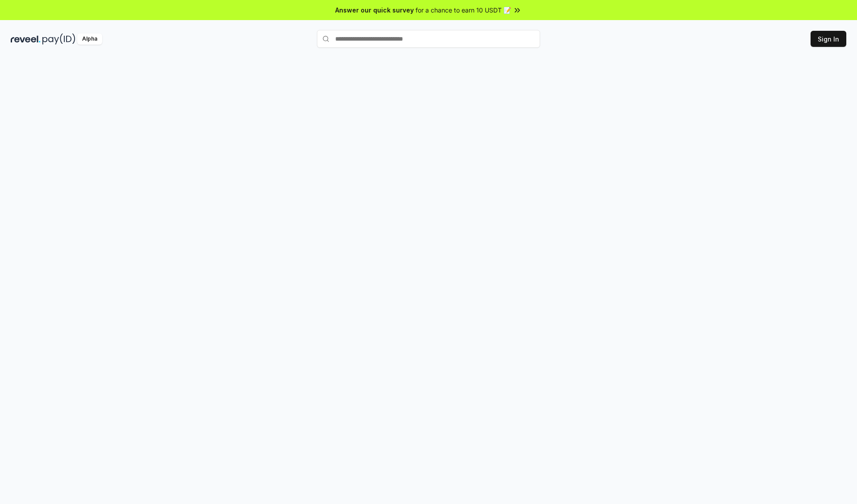  I want to click on span: for a chance to earn 10 USDT 📝, so click(463, 10).